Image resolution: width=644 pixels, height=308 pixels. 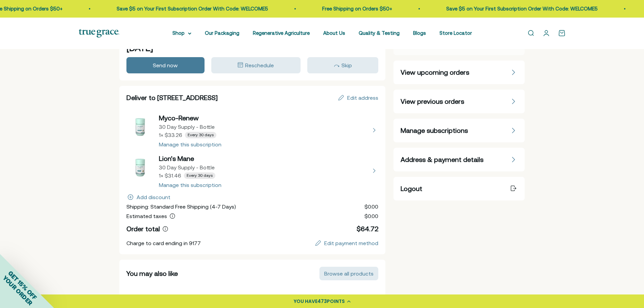 I want to click on span: $64.72, so click(x=368, y=228).